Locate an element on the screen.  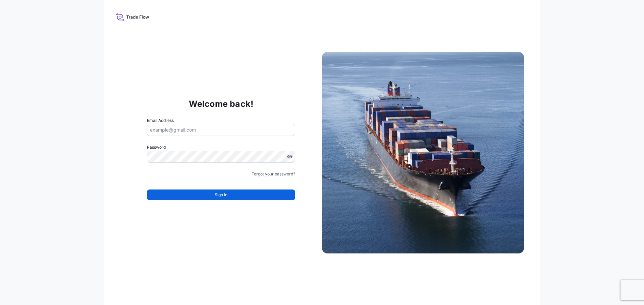
label: Password is located at coordinates (221, 147).